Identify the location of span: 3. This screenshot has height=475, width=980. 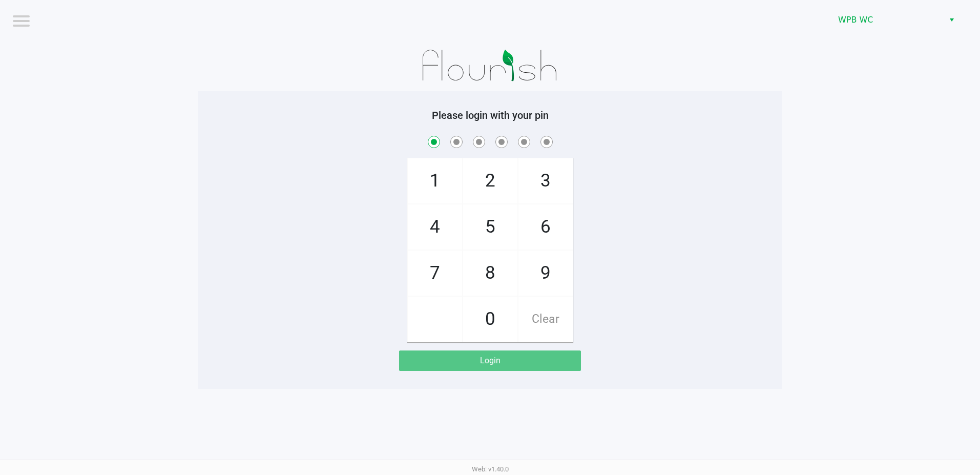
(546, 181).